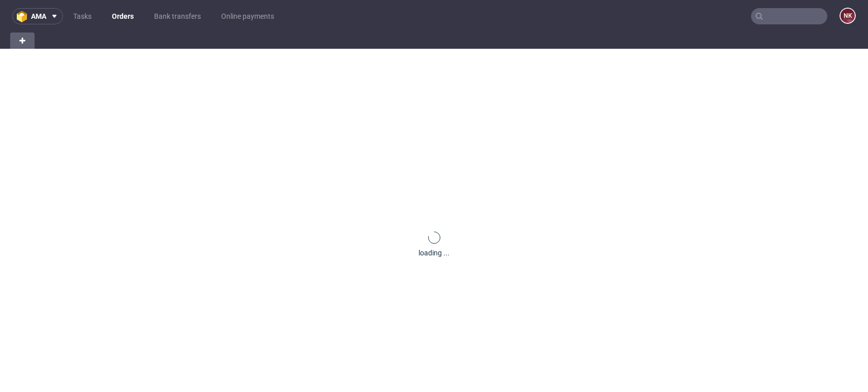 Image resolution: width=868 pixels, height=392 pixels. Describe the element at coordinates (24, 16) in the screenshot. I see `img: logo` at that location.